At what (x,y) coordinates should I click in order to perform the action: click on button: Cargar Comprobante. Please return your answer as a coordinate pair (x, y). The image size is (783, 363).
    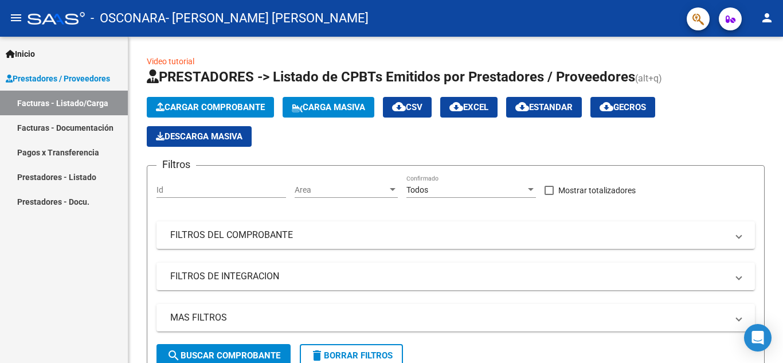
    Looking at the image, I should click on (210, 107).